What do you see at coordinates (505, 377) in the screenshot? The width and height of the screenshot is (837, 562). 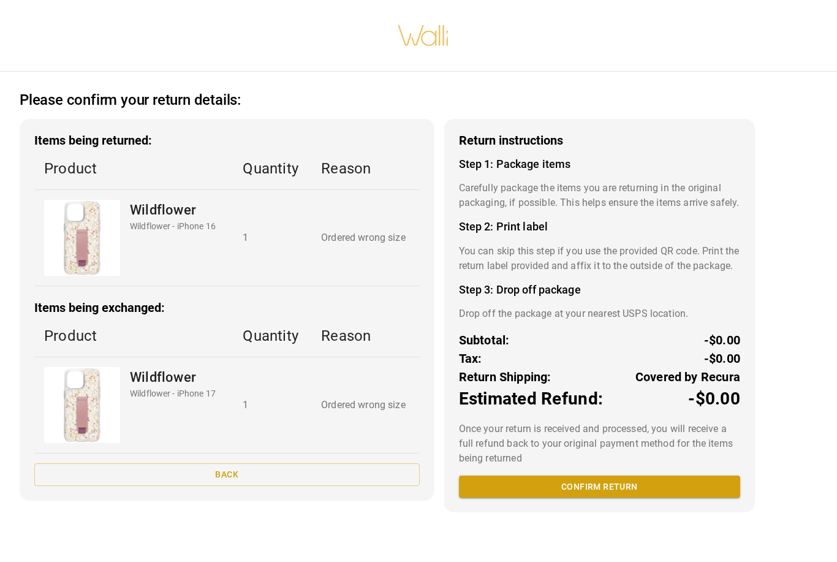 I see `p: Return Shipping:` at bounding box center [505, 377].